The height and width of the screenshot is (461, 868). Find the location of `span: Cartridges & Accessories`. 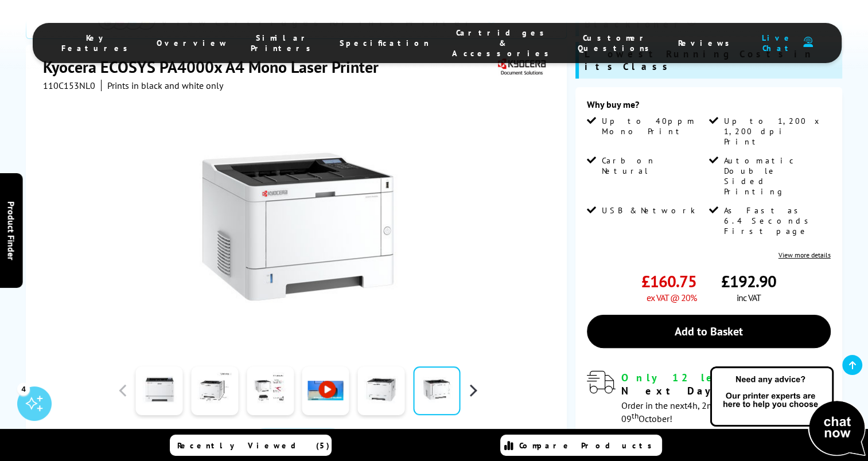

span: Cartridges & Accessories is located at coordinates (503, 43).